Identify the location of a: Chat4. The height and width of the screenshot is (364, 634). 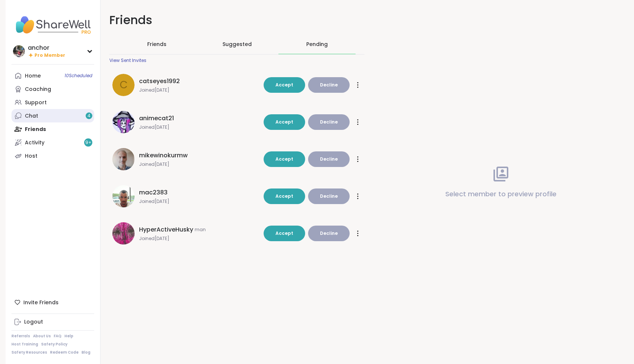
(53, 116).